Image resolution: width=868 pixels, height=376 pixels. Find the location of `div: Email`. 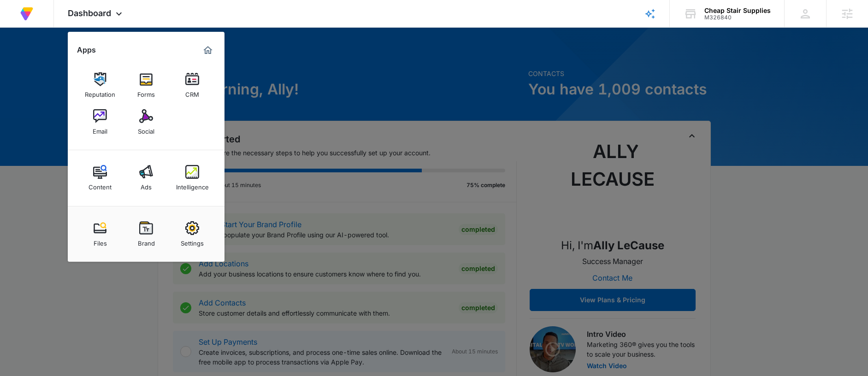

div: Email is located at coordinates (100, 129).